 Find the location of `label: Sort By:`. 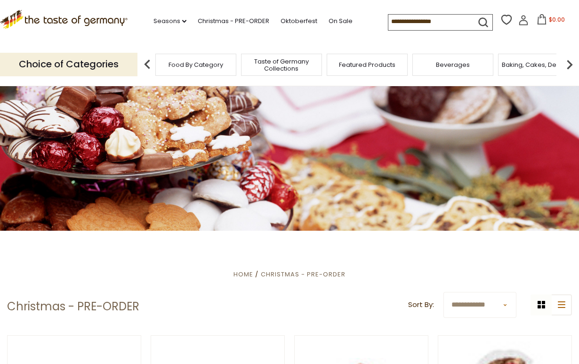

label: Sort By: is located at coordinates (421, 304).